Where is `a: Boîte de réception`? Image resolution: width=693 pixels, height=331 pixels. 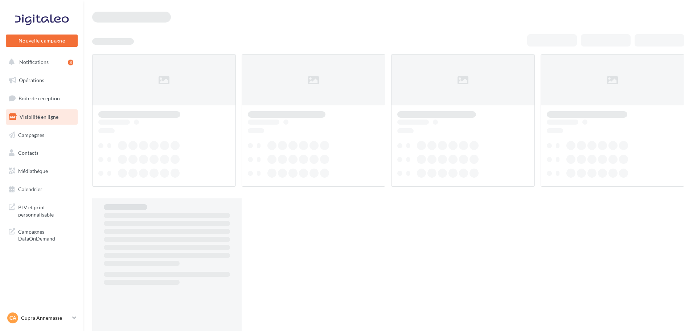 a: Boîte de réception is located at coordinates (42, 98).